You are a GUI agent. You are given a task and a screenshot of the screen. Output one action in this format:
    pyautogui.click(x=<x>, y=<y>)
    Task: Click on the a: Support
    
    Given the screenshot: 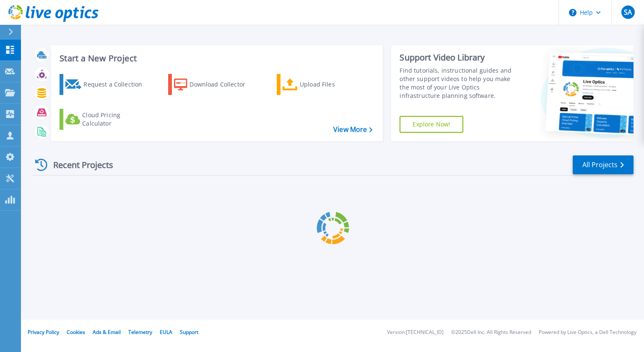 What is the action you would take?
    pyautogui.click(x=189, y=332)
    